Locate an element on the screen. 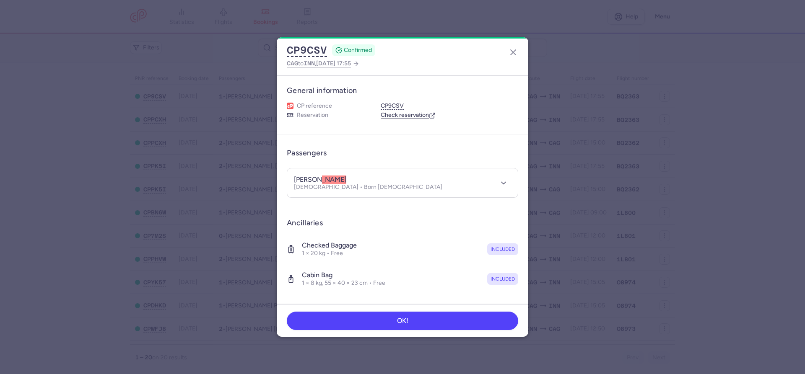 Image resolution: width=805 pixels, height=374 pixels. h3: Ancillaries is located at coordinates (402, 223).